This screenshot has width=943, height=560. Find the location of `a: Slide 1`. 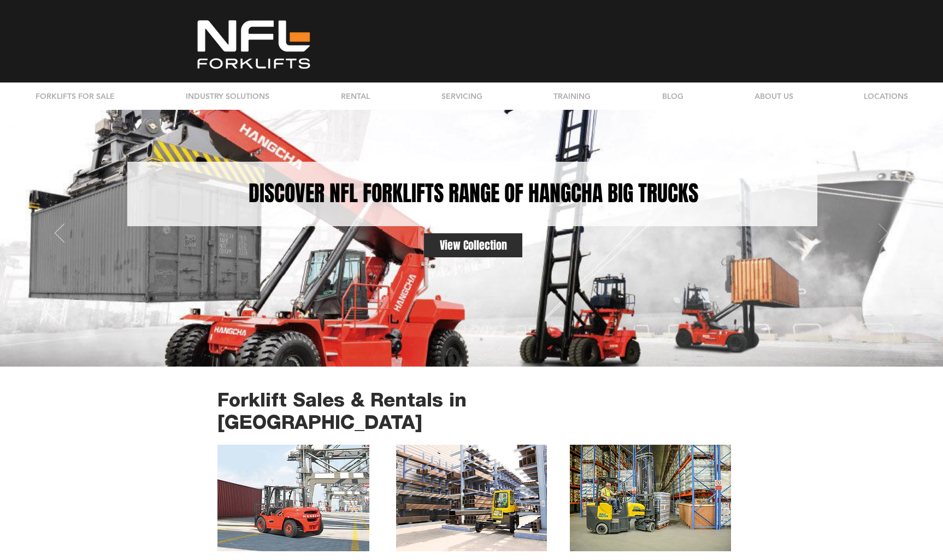

a: Slide 1 is located at coordinates (462, 339).